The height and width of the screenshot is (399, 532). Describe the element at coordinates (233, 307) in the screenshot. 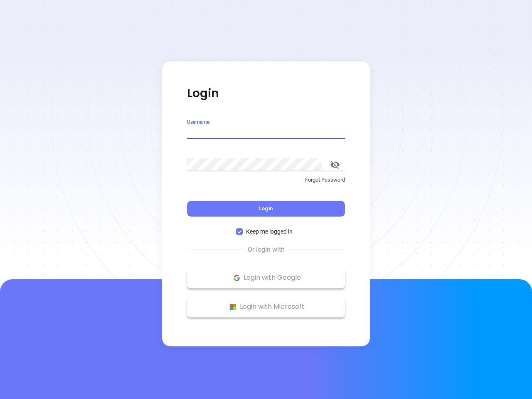

I see `img: Microsoft Logo` at that location.